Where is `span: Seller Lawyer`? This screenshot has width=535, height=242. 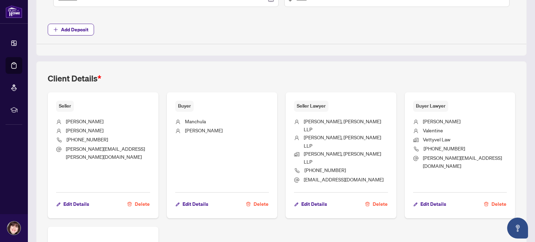 span: Seller Lawyer is located at coordinates (311, 106).